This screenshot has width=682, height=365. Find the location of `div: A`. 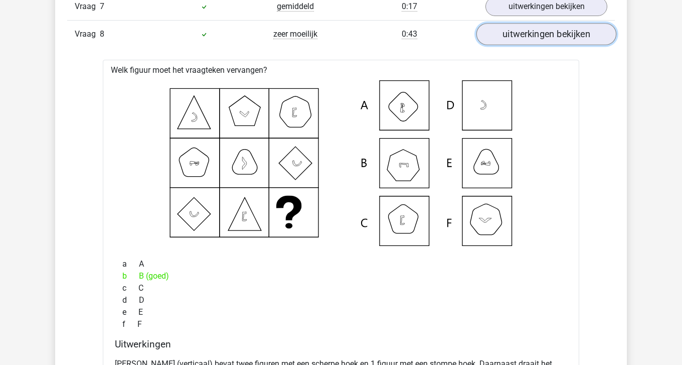

div: A is located at coordinates (341, 264).